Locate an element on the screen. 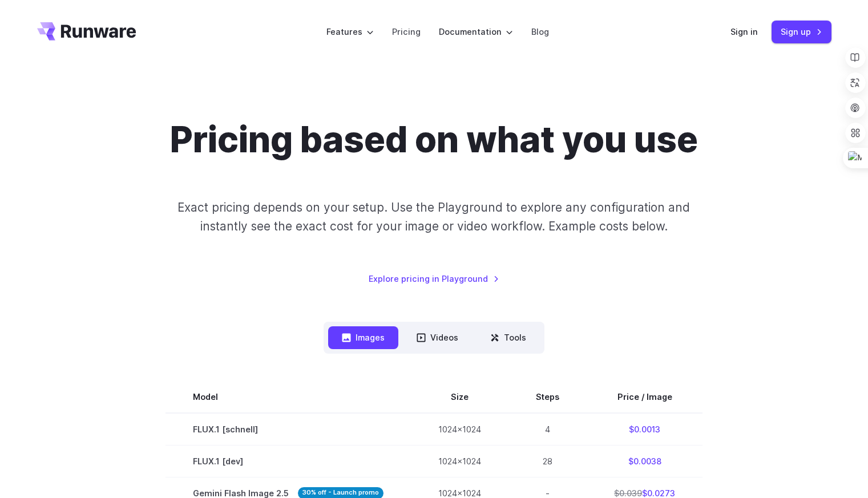  td: $0.0013 is located at coordinates (644, 429).